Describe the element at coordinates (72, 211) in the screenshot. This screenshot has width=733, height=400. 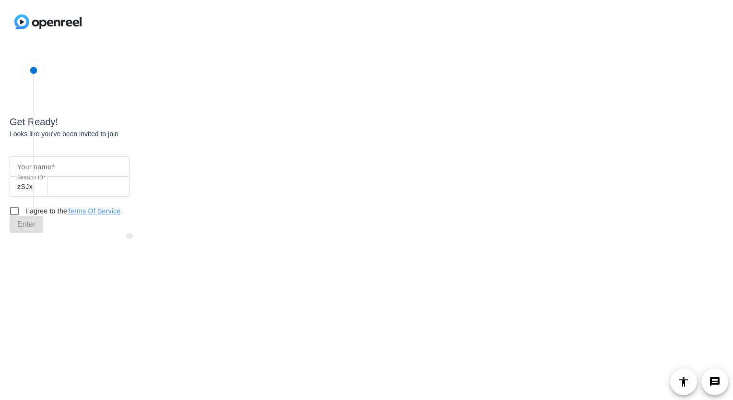
I see `label: I agree to the` at that location.